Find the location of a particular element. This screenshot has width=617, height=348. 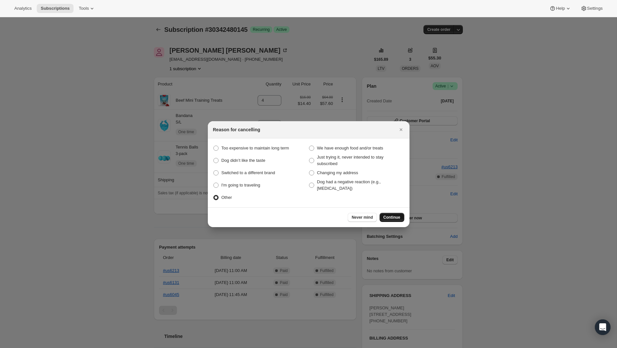

button: Tools is located at coordinates (87, 8).